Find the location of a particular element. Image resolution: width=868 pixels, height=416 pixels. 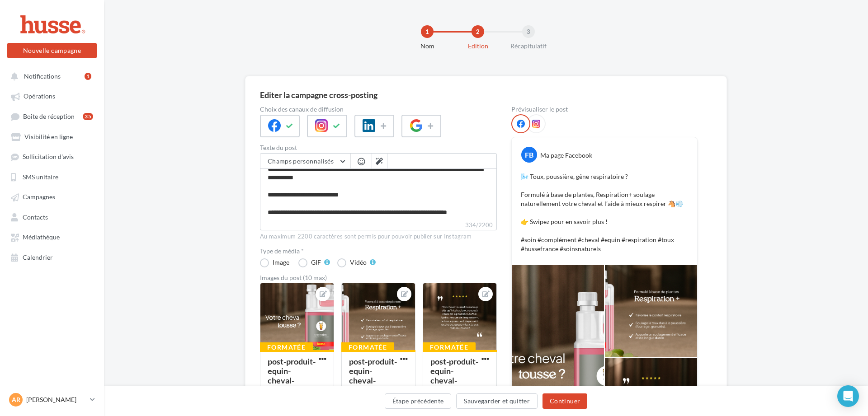

span: AR is located at coordinates (16, 399).